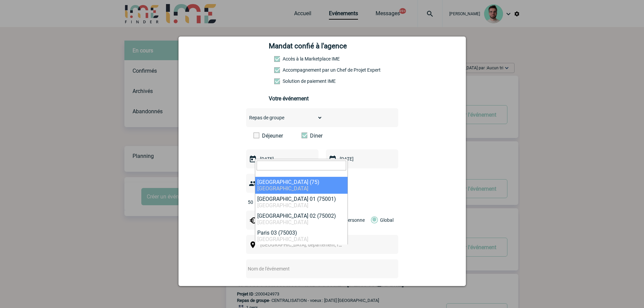 This screenshot has width=644, height=308. Describe the element at coordinates (313, 268) in the screenshot. I see `input: Nom de l'événement` at that location.